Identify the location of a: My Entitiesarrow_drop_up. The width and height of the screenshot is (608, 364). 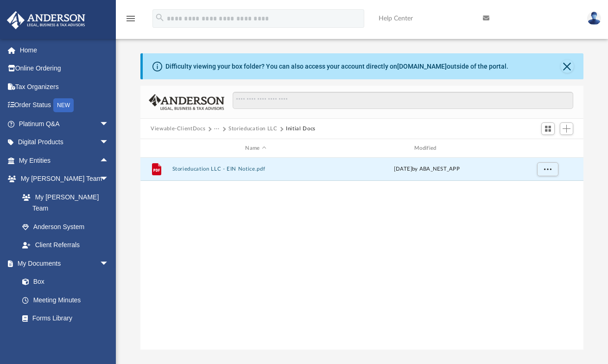
(65, 161).